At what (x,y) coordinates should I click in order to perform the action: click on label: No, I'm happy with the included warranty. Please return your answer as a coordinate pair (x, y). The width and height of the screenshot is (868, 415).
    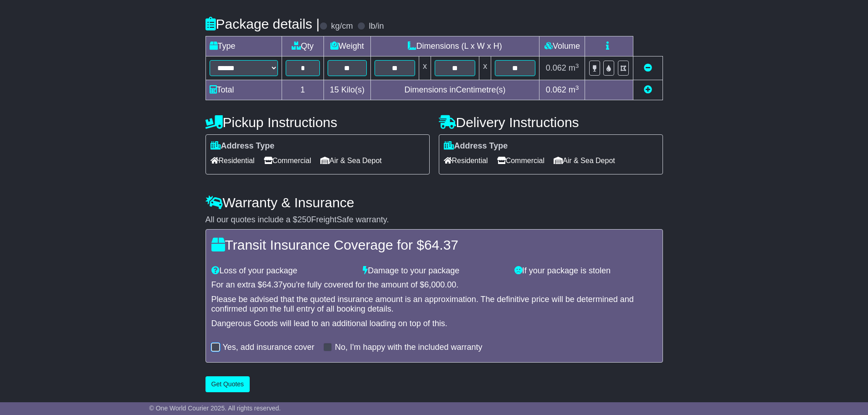
    Looking at the image, I should click on (409, 348).